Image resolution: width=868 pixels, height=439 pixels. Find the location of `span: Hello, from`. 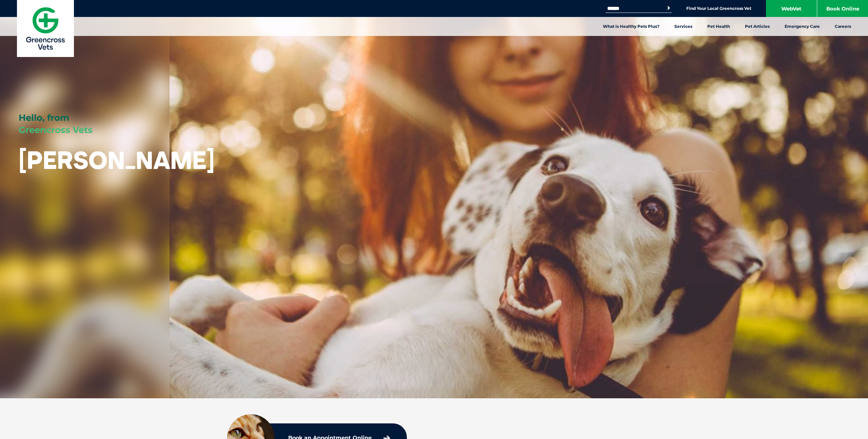

span: Hello, from is located at coordinates (44, 118).